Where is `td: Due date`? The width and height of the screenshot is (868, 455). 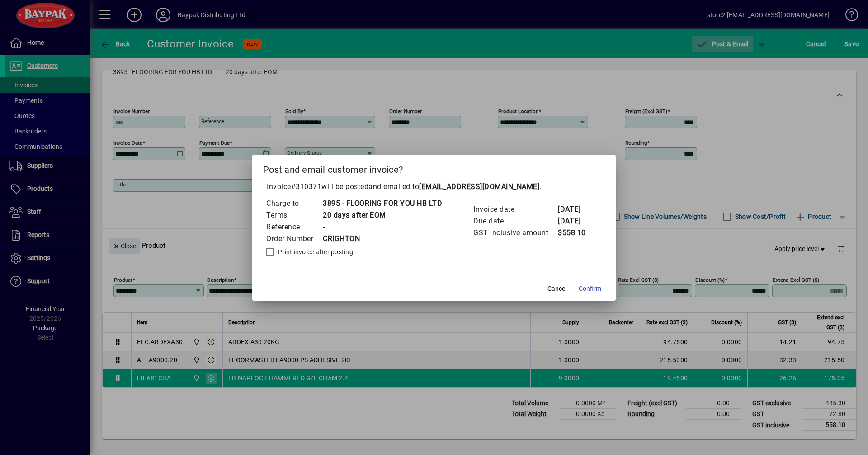 td: Due date is located at coordinates (515, 221).